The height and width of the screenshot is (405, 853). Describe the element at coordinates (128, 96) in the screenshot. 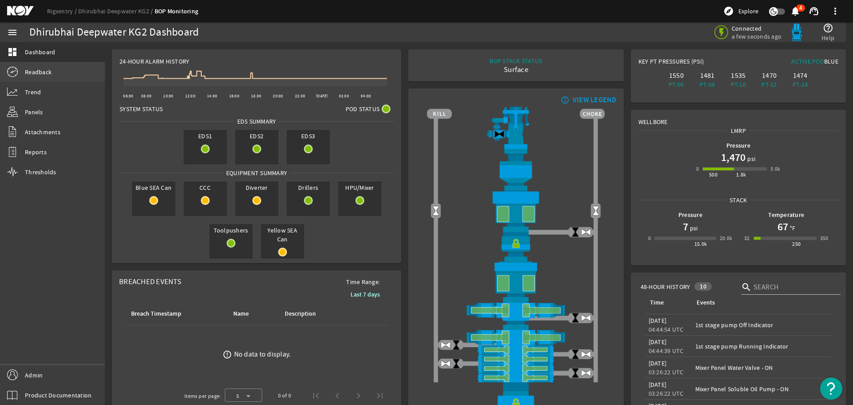

I see `text: 06:00` at that location.